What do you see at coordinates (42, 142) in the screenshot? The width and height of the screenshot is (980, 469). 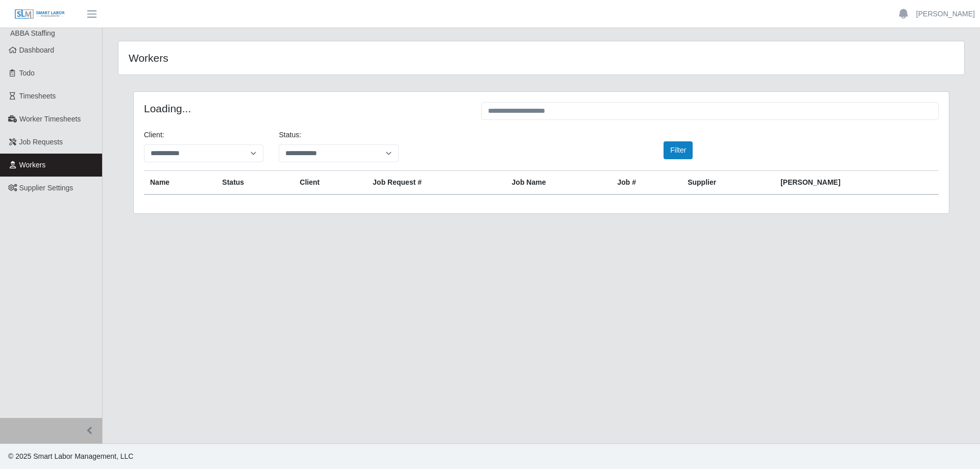 I see `span: Job Requests` at bounding box center [42, 142].